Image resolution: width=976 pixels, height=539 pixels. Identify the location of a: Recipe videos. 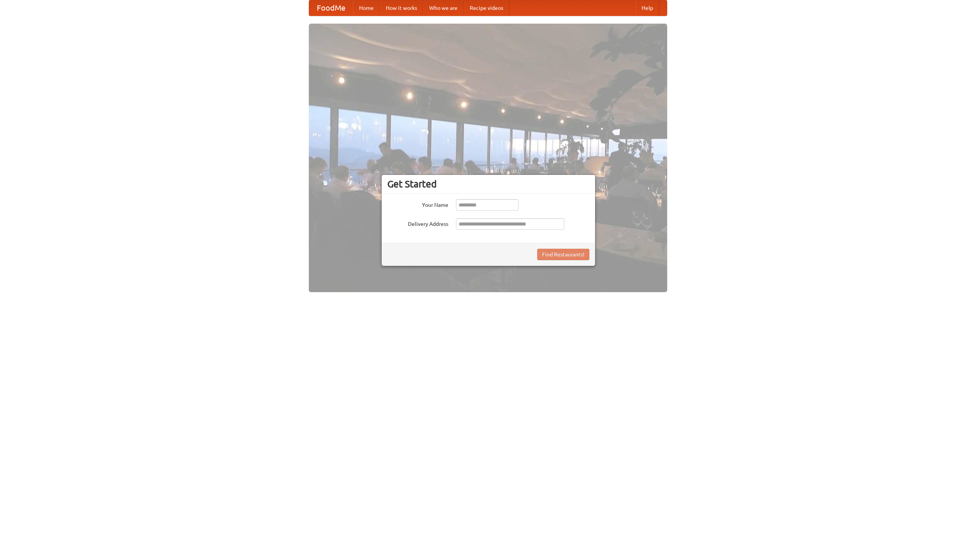
(486, 8).